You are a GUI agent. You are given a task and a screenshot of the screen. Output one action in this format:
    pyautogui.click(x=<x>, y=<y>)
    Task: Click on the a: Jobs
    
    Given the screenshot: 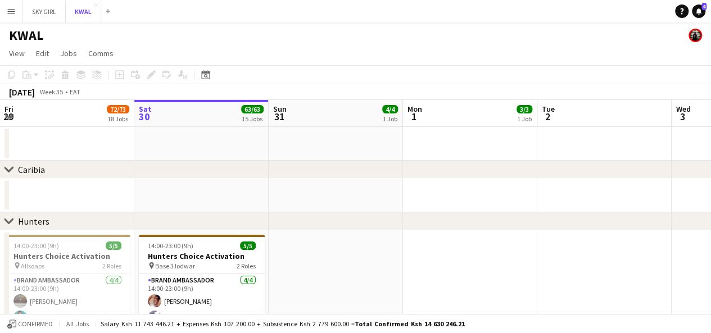 What is the action you would take?
    pyautogui.click(x=69, y=53)
    